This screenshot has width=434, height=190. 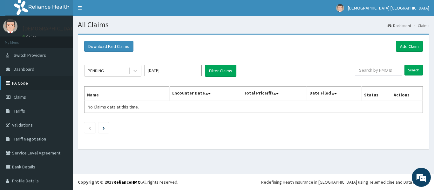 What do you see at coordinates (400, 25) in the screenshot?
I see `a: Dashboard` at bounding box center [400, 25].